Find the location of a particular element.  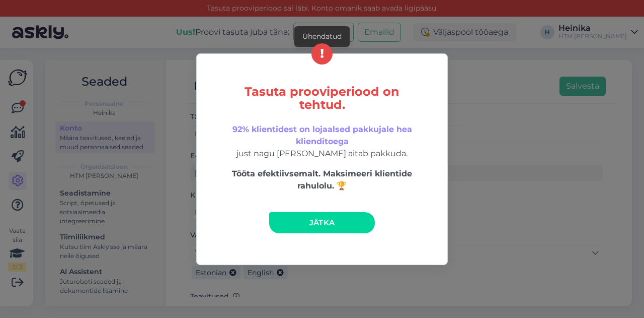

span: Jätka is located at coordinates (322, 222).